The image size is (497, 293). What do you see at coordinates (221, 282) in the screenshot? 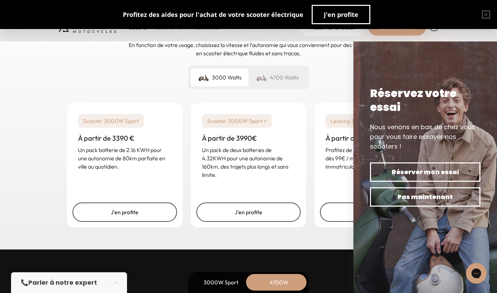
I see `div: 3000W Sport` at bounding box center [221, 282].